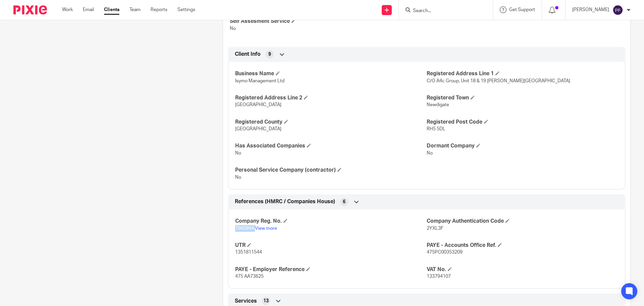  I want to click on h4: Dormant Company, so click(522, 146).